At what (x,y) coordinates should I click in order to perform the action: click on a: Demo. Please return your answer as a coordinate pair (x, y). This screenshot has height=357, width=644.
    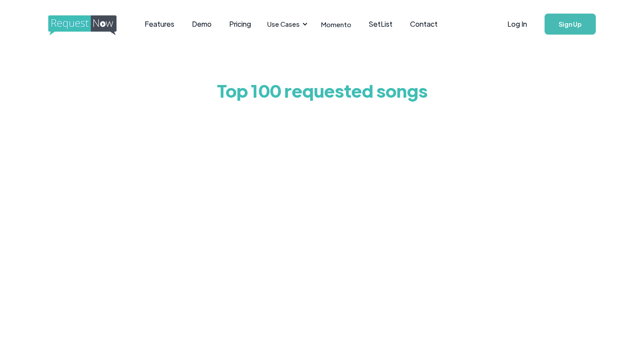
    Looking at the image, I should click on (202, 24).